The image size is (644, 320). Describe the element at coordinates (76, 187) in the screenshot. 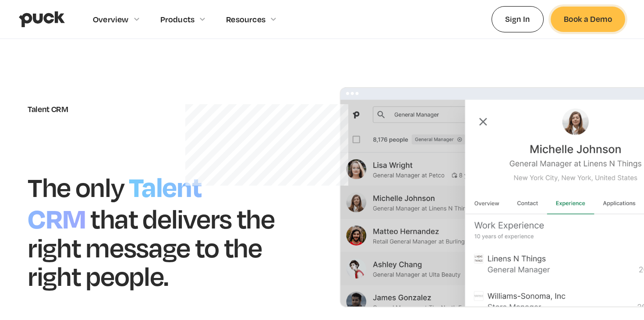

I see `h1: The only` at that location.